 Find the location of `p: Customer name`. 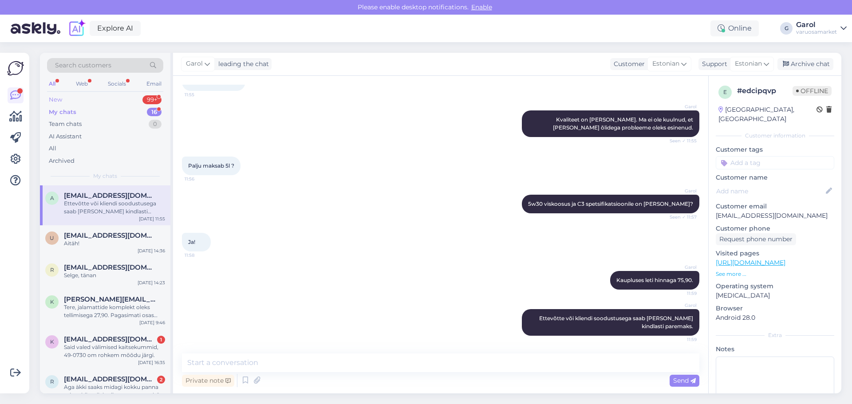

p: Customer name is located at coordinates (775, 177).